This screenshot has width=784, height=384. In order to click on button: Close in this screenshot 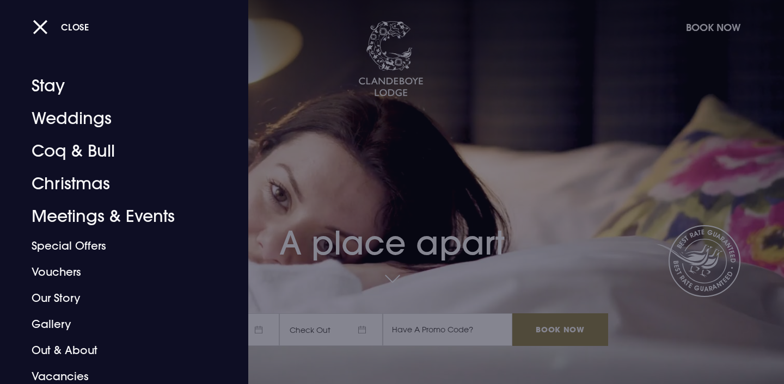, I will do `click(61, 27)`.